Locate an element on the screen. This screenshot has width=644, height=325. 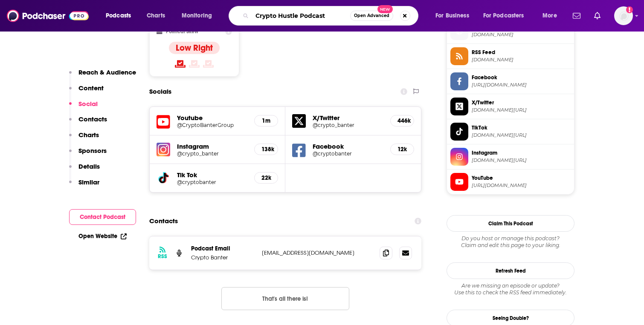
button: Claim This Podcast is located at coordinates (510, 223).